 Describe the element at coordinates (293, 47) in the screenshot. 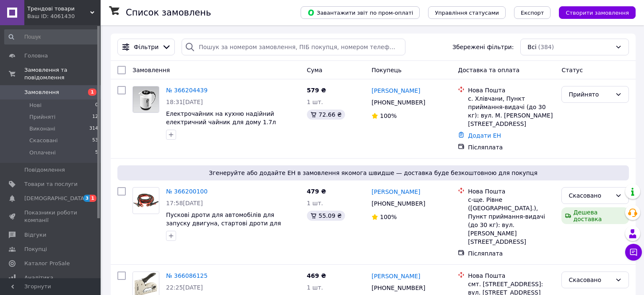

I see `input: Пошук за номером замовлення, ПІБ покупця, номером телефону, Email, номером накладної` at that location.